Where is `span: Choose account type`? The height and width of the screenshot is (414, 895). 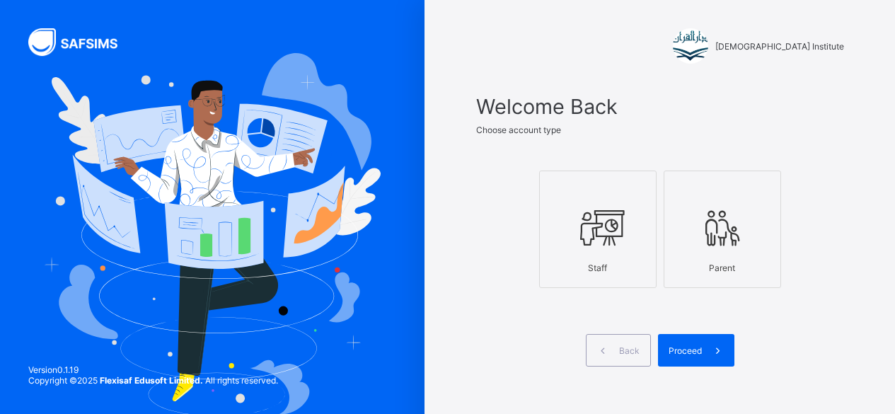
span: Choose account type is located at coordinates (518, 129).